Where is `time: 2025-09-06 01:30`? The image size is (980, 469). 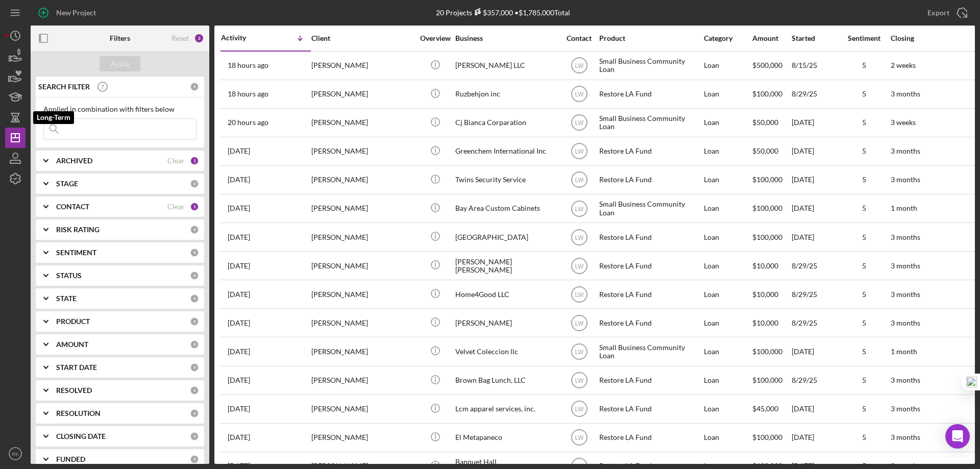 time: 2025-09-06 01:30 is located at coordinates (239, 352).